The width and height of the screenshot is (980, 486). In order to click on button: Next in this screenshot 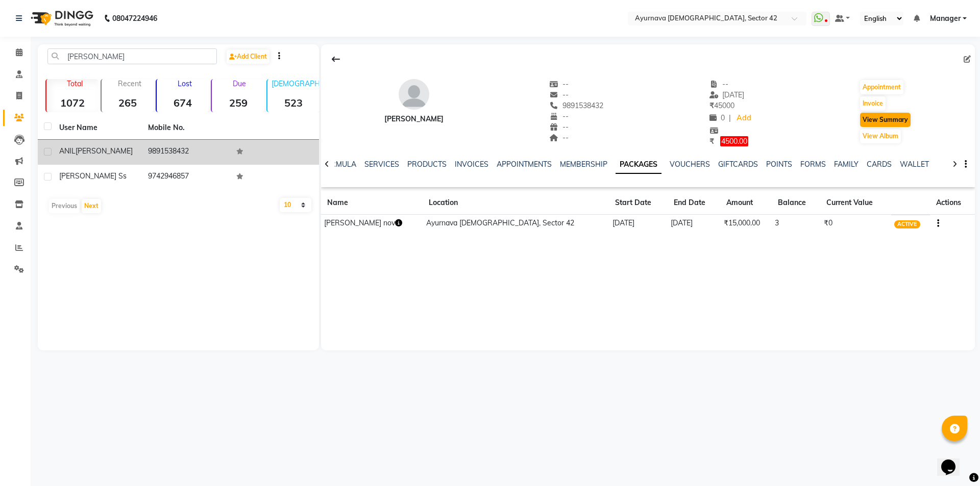, I will do `click(91, 206)`.